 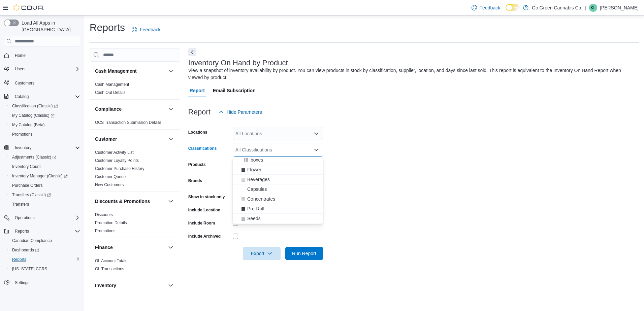 What do you see at coordinates (128, 123) in the screenshot?
I see `a: OCS Transaction Submission Details` at bounding box center [128, 123].